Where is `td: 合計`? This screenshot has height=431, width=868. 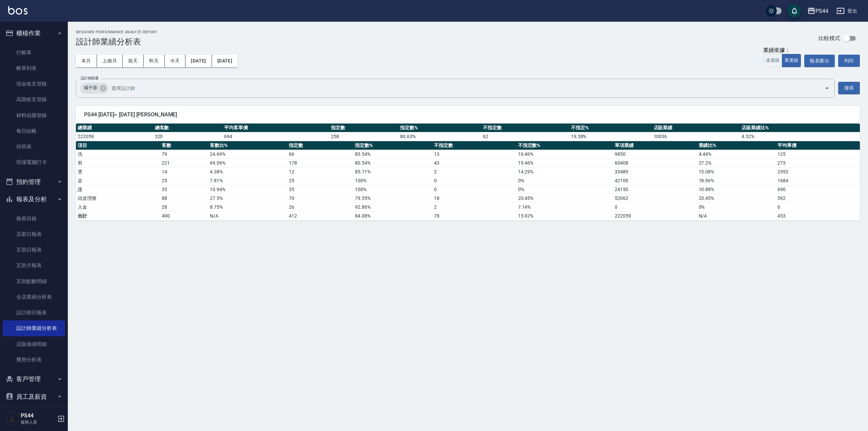
td: 合計 is located at coordinates (118, 216).